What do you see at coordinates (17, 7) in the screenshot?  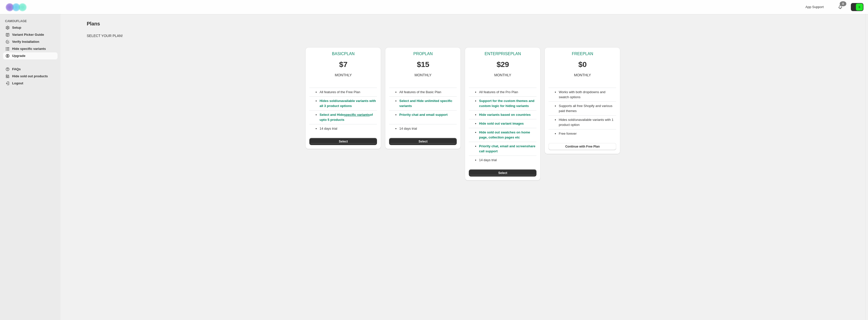 I see `img: Camouflage` at bounding box center [17, 7].